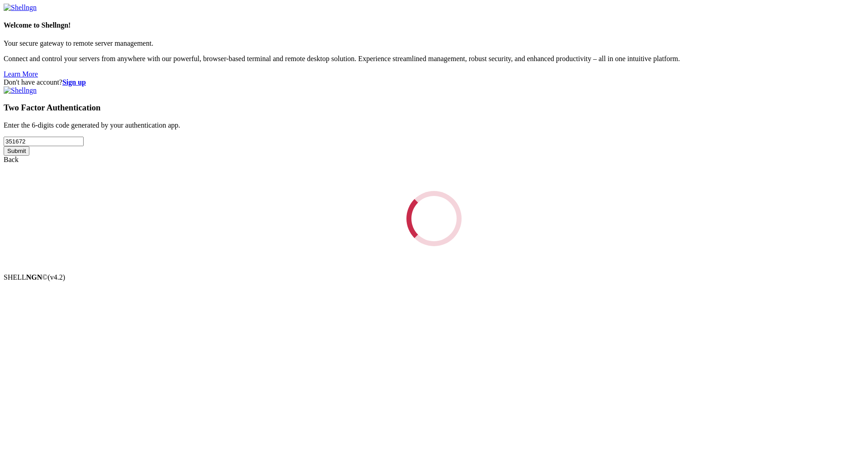 This screenshot has width=868, height=453. What do you see at coordinates (434, 58) in the screenshot?
I see `p: Connect and control your servers from anywhere with our powerful, browser-based terminal and remo...` at bounding box center [434, 58].